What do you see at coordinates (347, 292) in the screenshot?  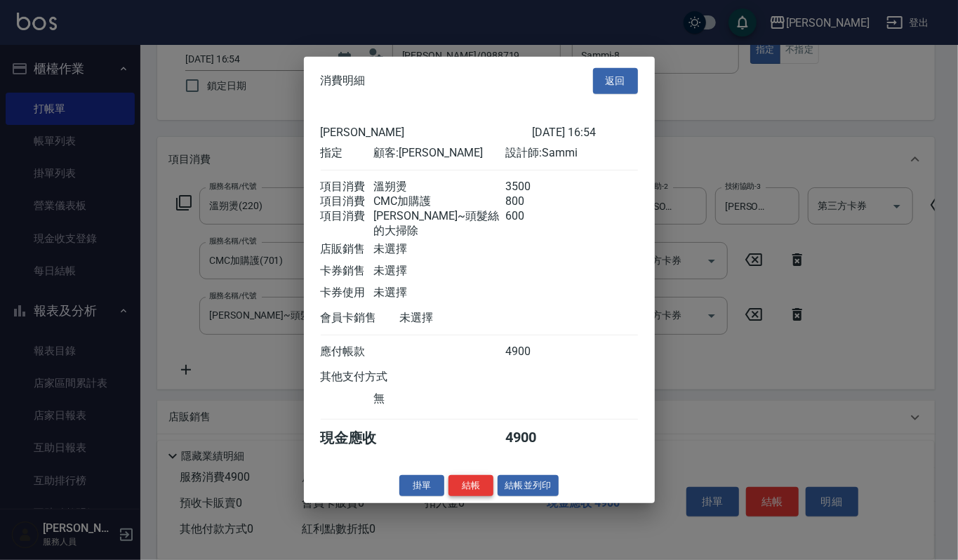 I see `div: 卡券使用` at bounding box center [347, 292].